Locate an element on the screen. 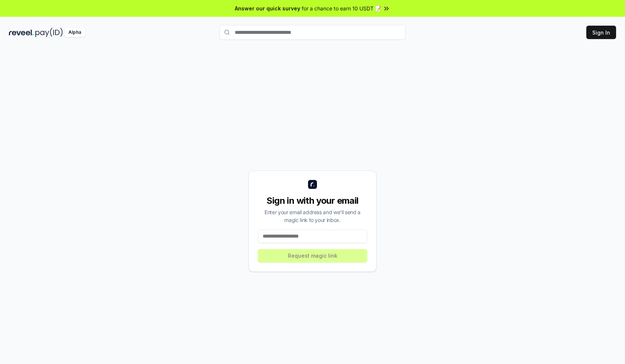 This screenshot has height=364, width=625. span: for a chance to earn 10 USDT 📝 is located at coordinates (342, 8).